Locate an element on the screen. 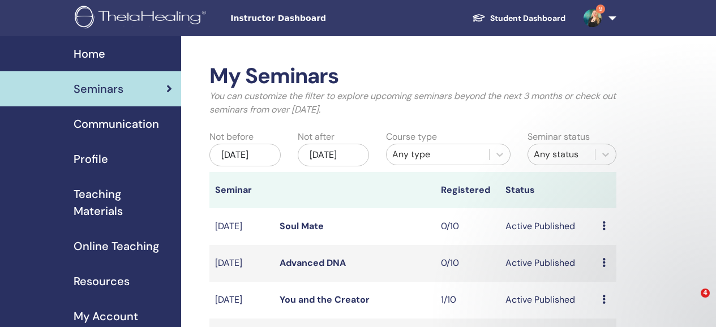 This screenshot has height=327, width=716. th: Seminar is located at coordinates (242, 190).